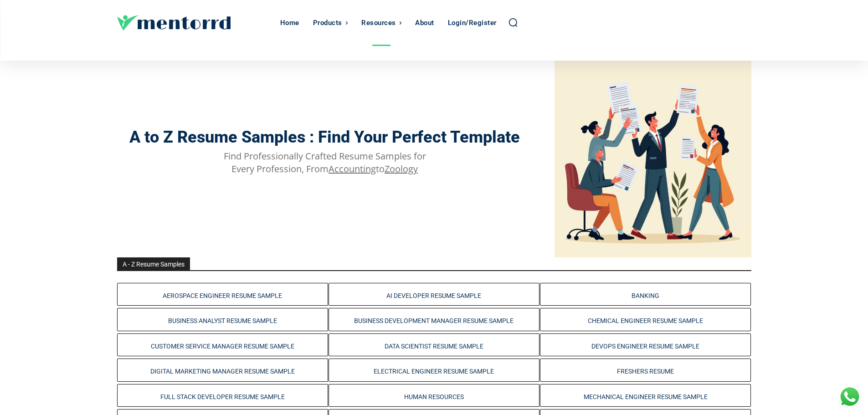  What do you see at coordinates (223, 346) in the screenshot?
I see `a: Customer Service Manager Resume Sample` at bounding box center [223, 346].